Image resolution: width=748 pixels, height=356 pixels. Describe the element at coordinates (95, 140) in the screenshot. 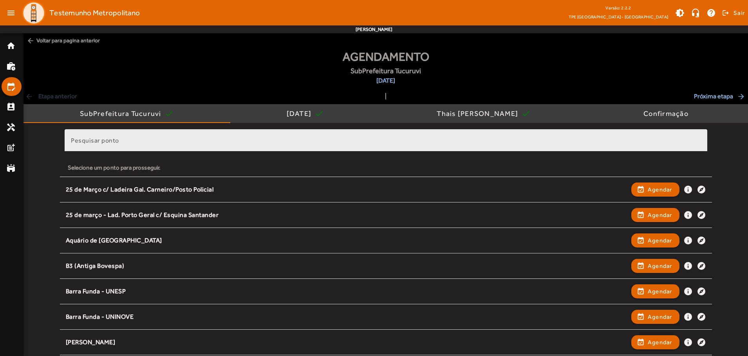

I see `mat-label: Pesquisar ponto` at that location.